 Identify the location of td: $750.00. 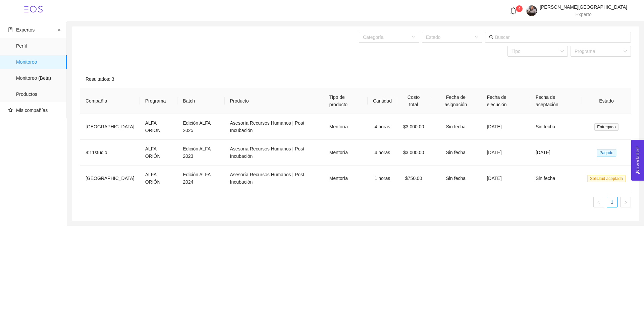
(413, 178).